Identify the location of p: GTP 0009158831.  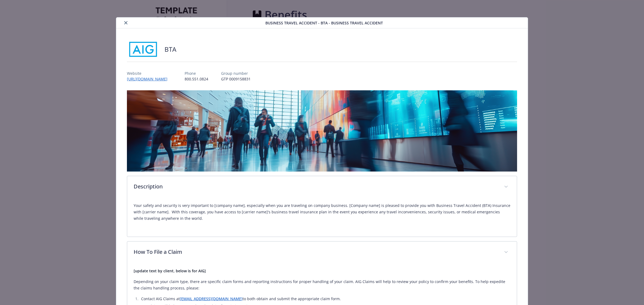
(236, 79).